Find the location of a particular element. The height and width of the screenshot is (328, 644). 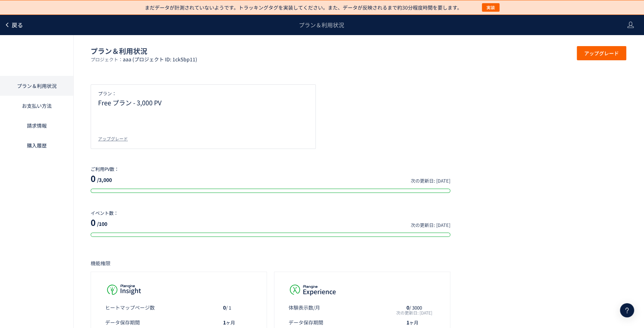

button: アップグレード is located at coordinates (601, 53).